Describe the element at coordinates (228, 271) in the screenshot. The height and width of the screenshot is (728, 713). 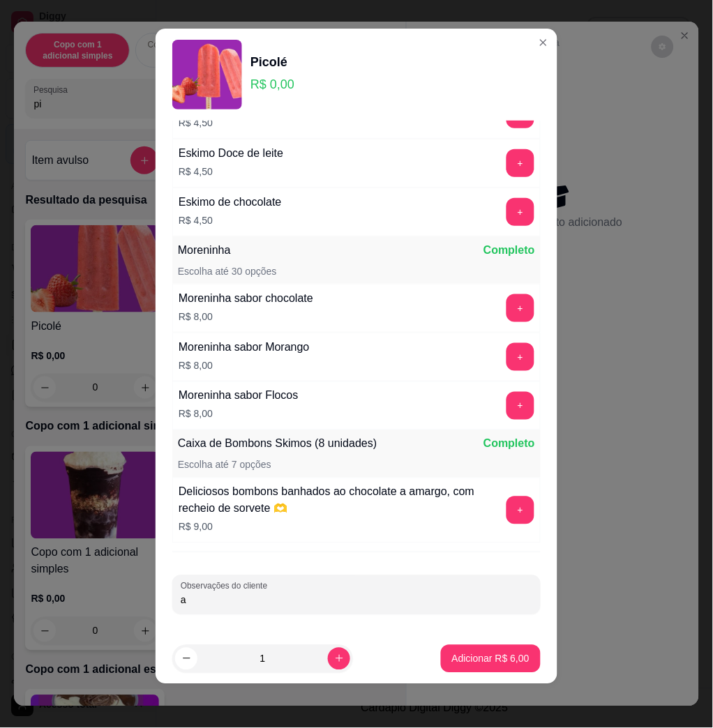
I see `p: Escolha até 30 opções` at that location.